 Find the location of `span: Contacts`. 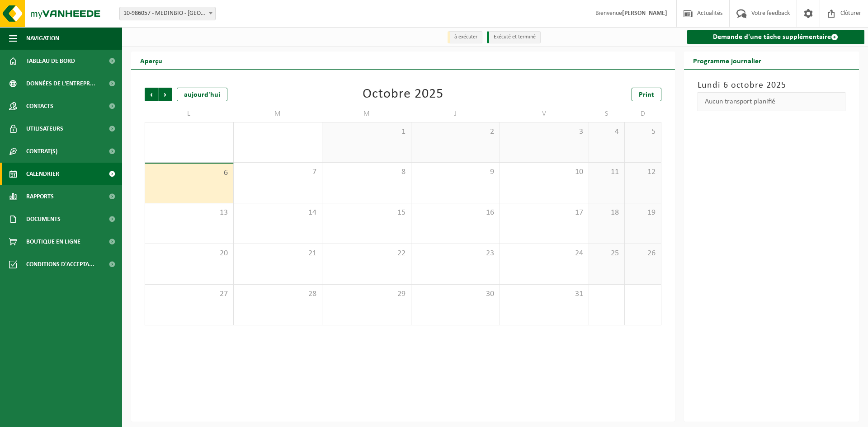

span: Contacts is located at coordinates (40, 106).